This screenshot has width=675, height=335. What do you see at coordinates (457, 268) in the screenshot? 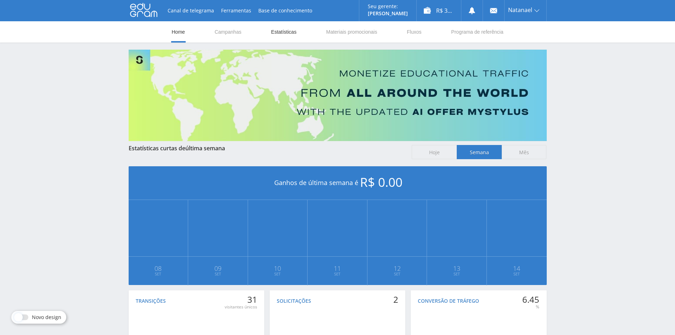
I see `span: 13` at bounding box center [457, 268].